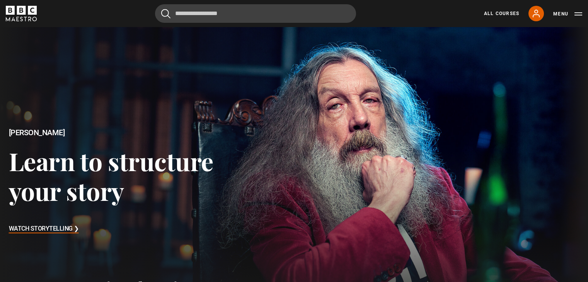  Describe the element at coordinates (166, 14) in the screenshot. I see `button: Submit the search query` at that location.